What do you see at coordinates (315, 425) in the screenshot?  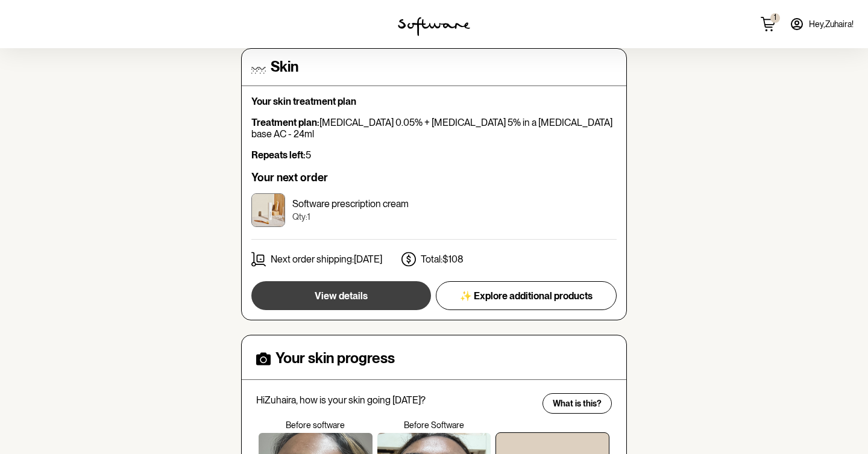 I see `p: Before software` at bounding box center [315, 425].